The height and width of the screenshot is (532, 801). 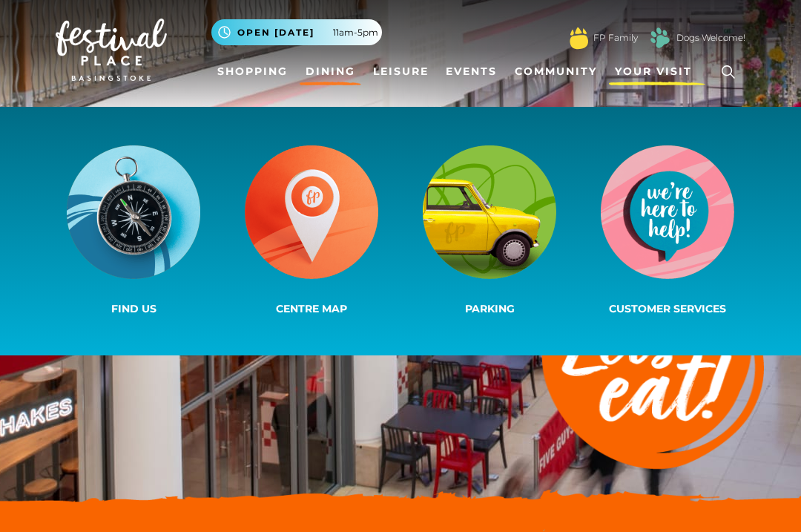 What do you see at coordinates (311, 231) in the screenshot?
I see `a: Centre Map` at bounding box center [311, 231].